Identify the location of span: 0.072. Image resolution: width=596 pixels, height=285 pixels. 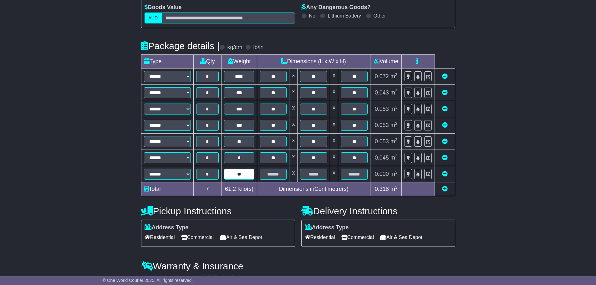
(382, 76).